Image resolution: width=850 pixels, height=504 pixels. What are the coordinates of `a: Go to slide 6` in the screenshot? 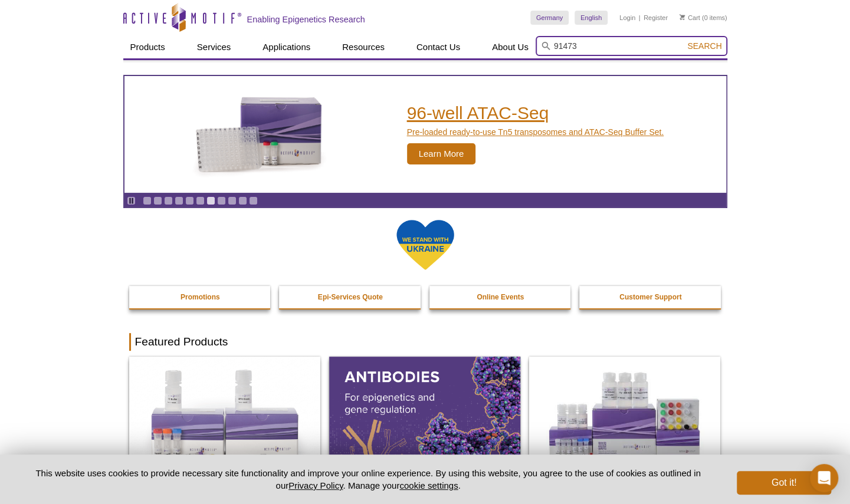 It's located at (200, 201).